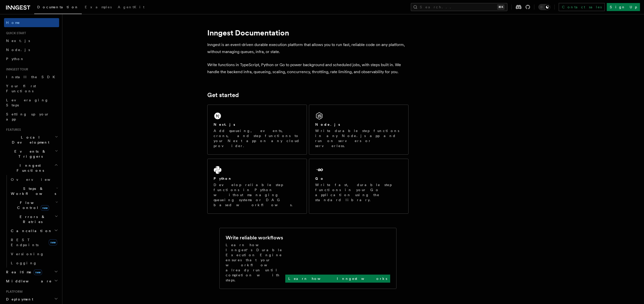 The width and height of the screenshot is (644, 304). Describe the element at coordinates (257, 129) in the screenshot. I see `a: Next.jsAdd queueing, events, crons, and step functions to your Next app on any cloud provider.` at that location.